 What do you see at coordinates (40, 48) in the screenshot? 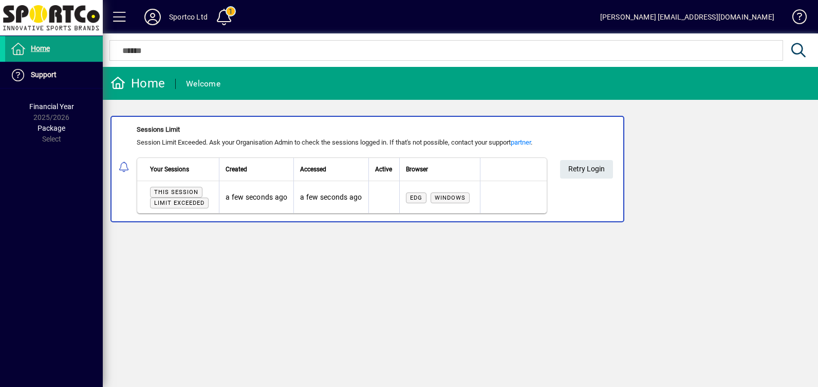
I see `span: Home` at bounding box center [40, 48].